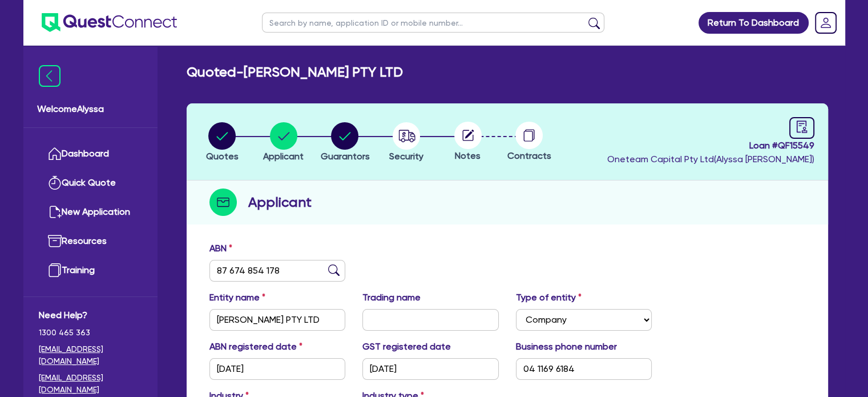 Image resolution: width=868 pixels, height=397 pixels. What do you see at coordinates (280, 202) in the screenshot?
I see `h2: Applicant` at bounding box center [280, 202].